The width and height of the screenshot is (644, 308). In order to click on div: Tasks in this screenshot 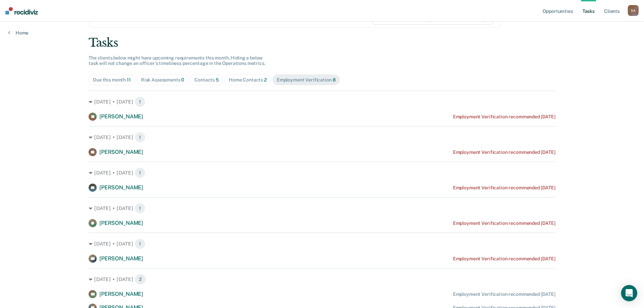, I will do `click(322, 42)`.